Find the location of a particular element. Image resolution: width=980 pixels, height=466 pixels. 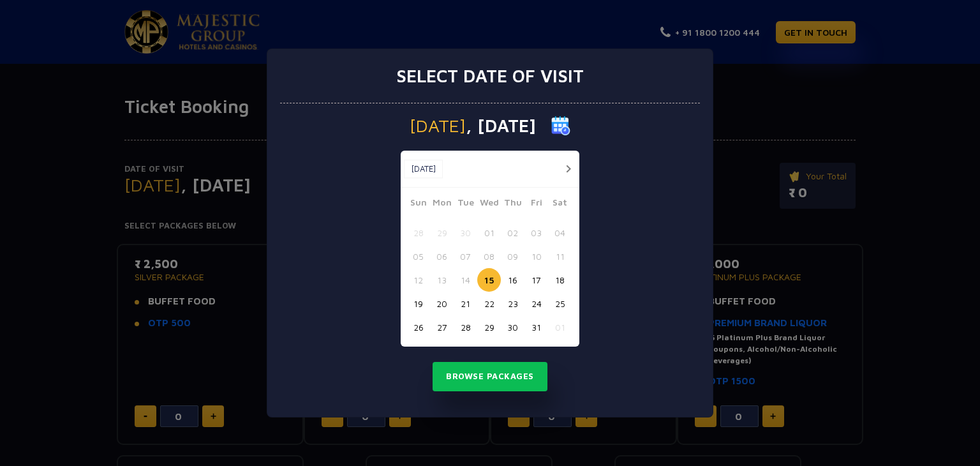

span: Thu is located at coordinates (512, 204).